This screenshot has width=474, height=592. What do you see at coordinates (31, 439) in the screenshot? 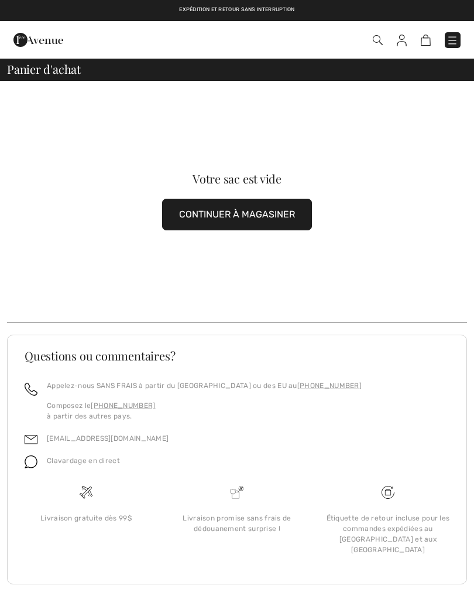
I see `img: email` at bounding box center [31, 439].